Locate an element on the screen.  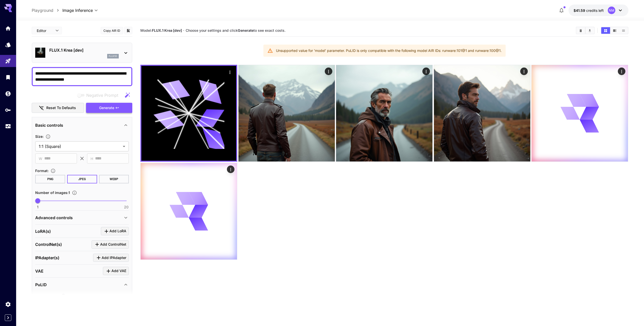
button: PNG is located at coordinates (50, 179).